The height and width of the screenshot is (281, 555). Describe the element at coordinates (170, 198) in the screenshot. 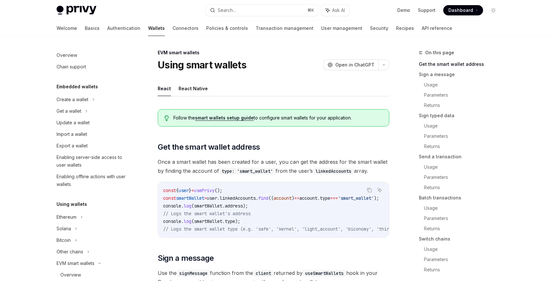

I see `span: const` at that location.